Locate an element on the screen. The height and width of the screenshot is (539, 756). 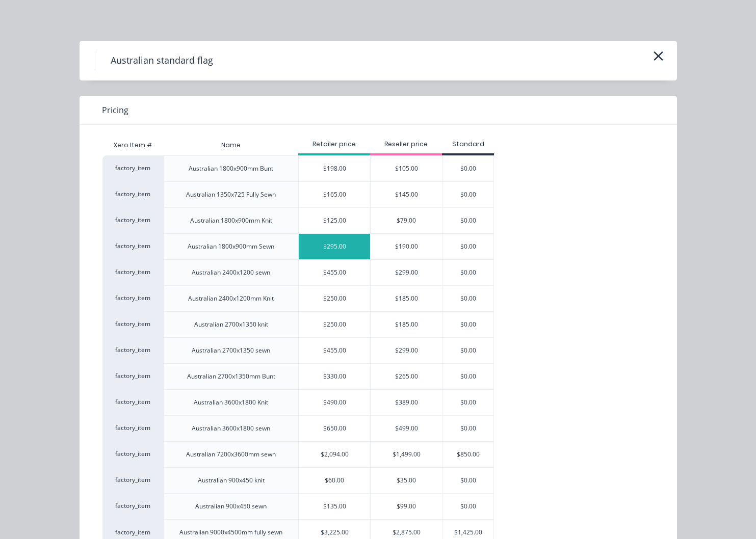
div: $295.00 is located at coordinates (334, 246).